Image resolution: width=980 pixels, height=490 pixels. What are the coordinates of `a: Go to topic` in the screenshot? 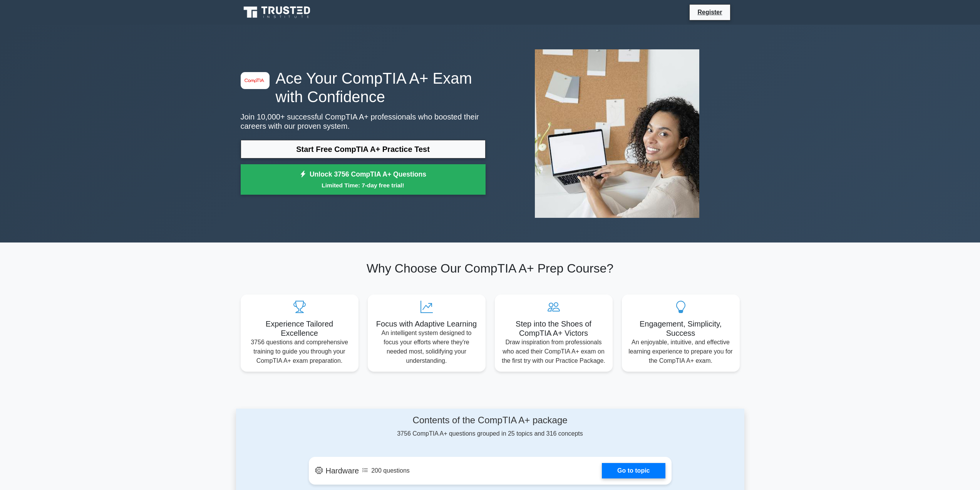 It's located at (634, 471).